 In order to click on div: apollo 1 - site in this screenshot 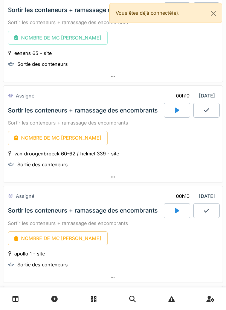, I will do `click(29, 254)`.